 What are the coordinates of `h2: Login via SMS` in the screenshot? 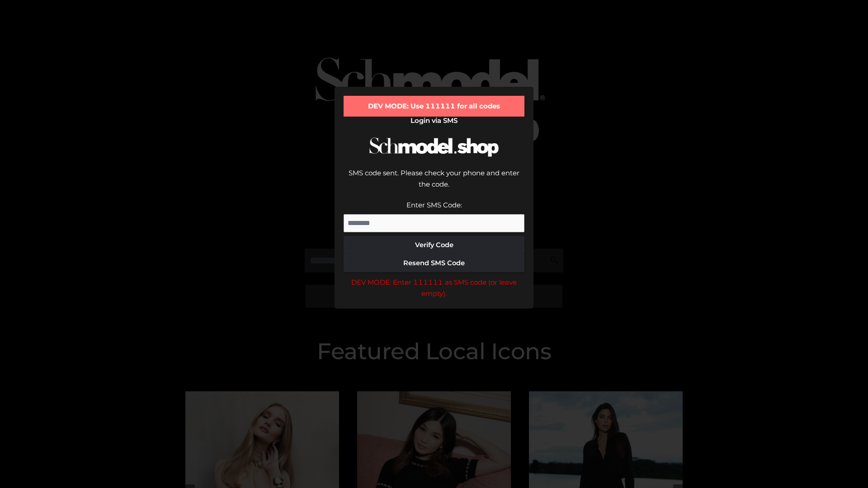 It's located at (434, 121).